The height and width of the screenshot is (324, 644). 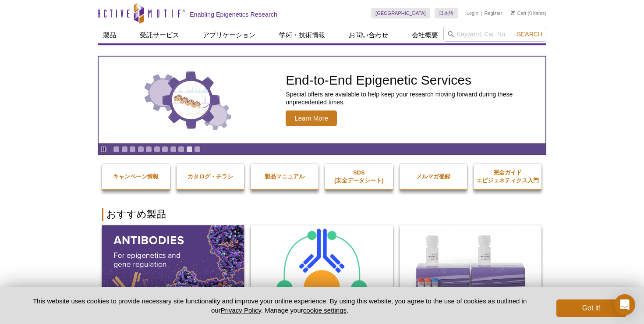 I want to click on a: Go to slide 7, so click(x=165, y=149).